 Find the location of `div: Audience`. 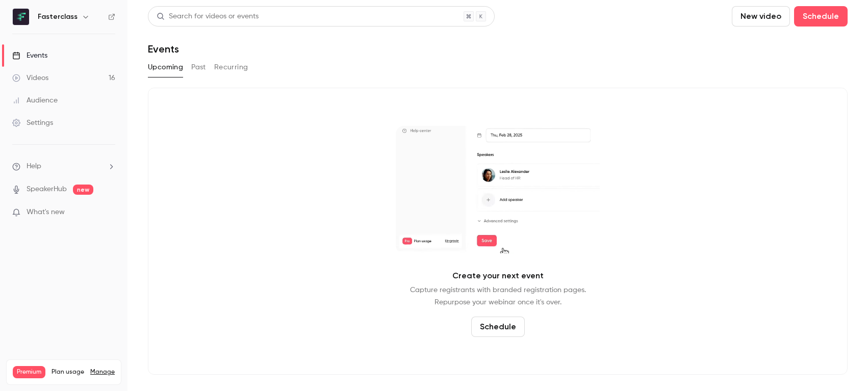

div: Audience is located at coordinates (34, 100).